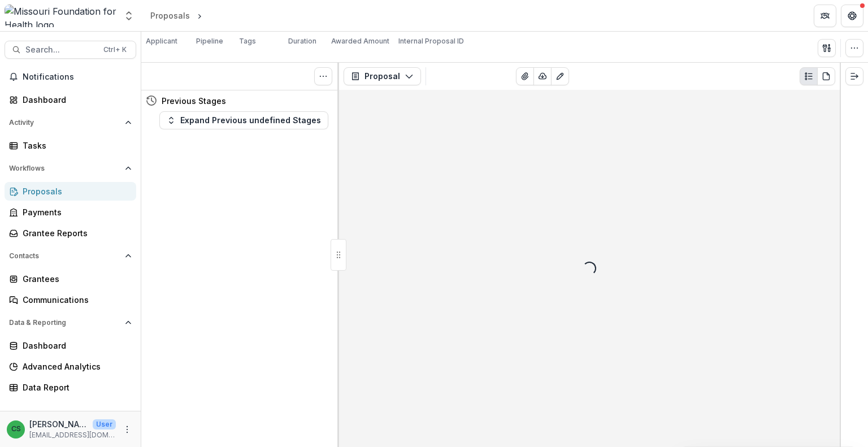 This screenshot has width=868, height=447. Describe the element at coordinates (809, 76) in the screenshot. I see `button: Plaintext view` at that location.